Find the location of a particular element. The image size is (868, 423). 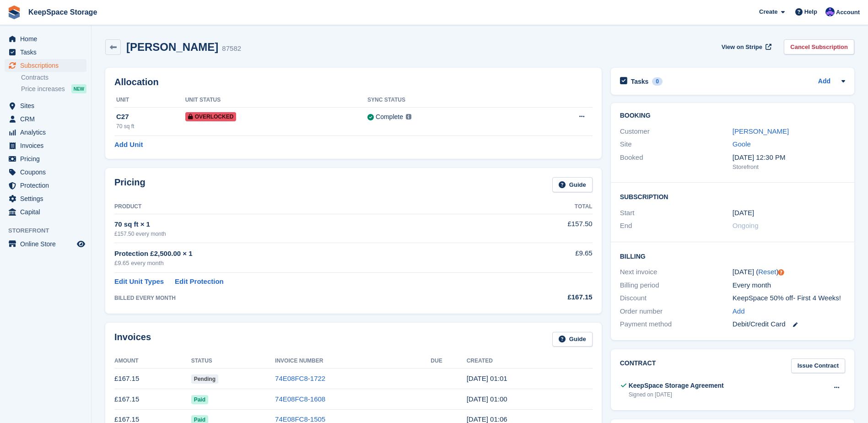

td: £157.50 is located at coordinates (547, 228).